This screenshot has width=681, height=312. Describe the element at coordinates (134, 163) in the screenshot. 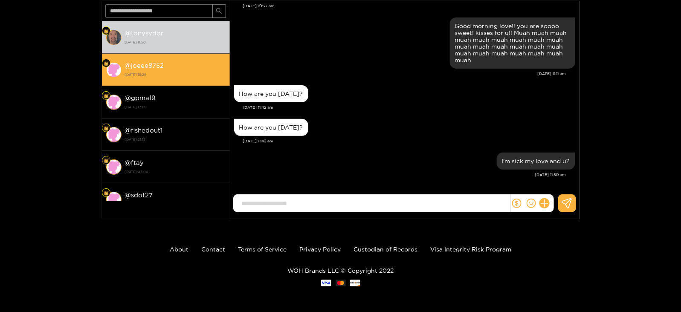

I see `strong: @ ftay` at that location.